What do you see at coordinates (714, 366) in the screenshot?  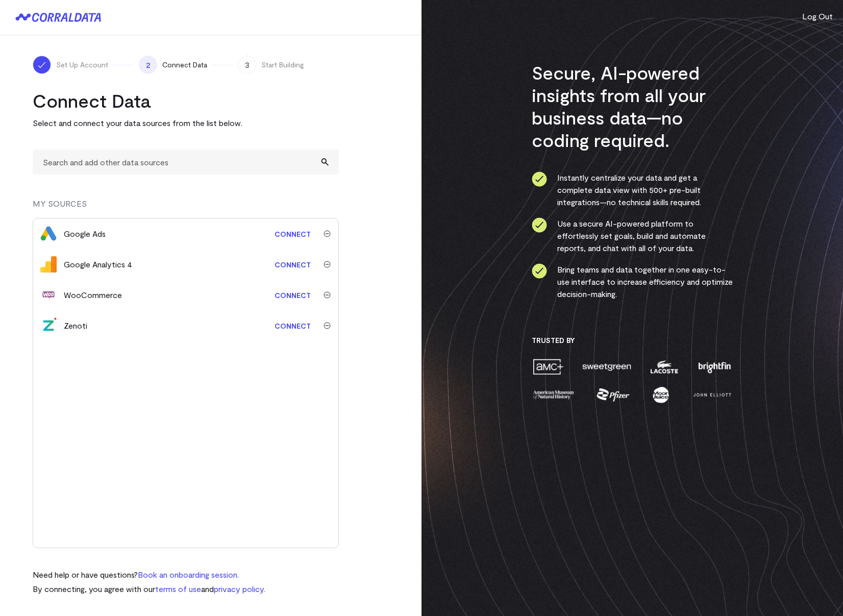 I see `img: brightfin-a251e171.png` at bounding box center [714, 366].